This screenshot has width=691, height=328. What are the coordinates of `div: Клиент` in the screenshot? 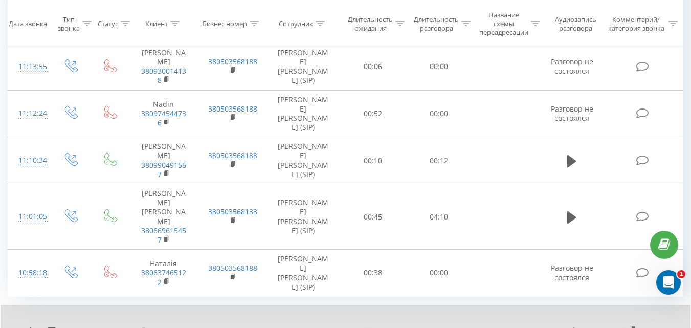 It's located at (157, 24).